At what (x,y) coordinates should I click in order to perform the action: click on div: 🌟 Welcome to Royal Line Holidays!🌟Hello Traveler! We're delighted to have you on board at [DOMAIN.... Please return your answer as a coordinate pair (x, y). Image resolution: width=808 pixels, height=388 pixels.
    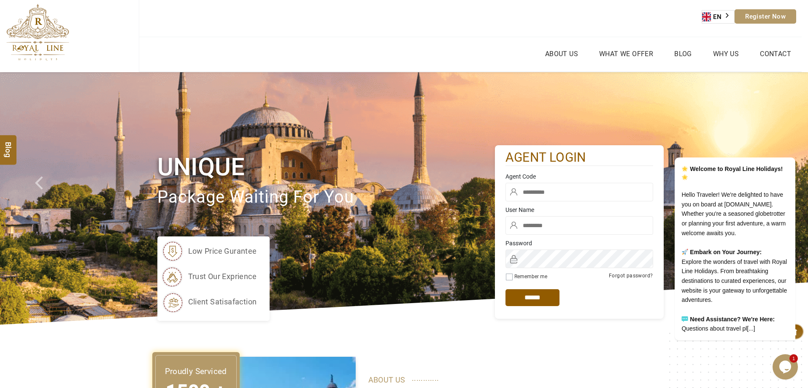
    Looking at the image, I should click on (76, 170).